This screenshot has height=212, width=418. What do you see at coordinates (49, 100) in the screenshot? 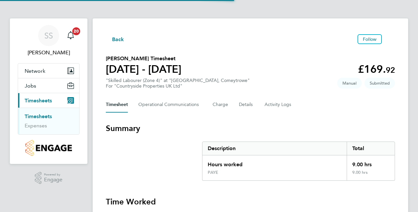
I see `button: Timesheets` at bounding box center [49, 100].